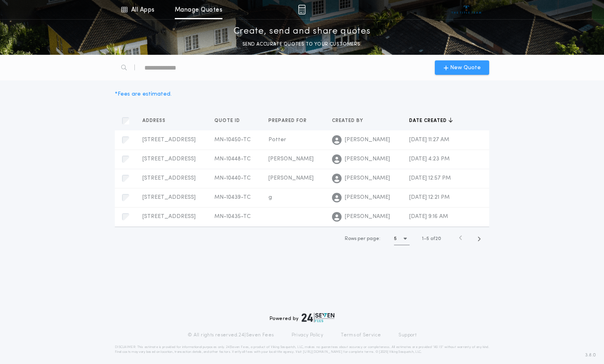 Image resolution: width=604 pixels, height=364 pixels. What do you see at coordinates (348, 120) in the screenshot?
I see `span: Created by` at bounding box center [348, 120].